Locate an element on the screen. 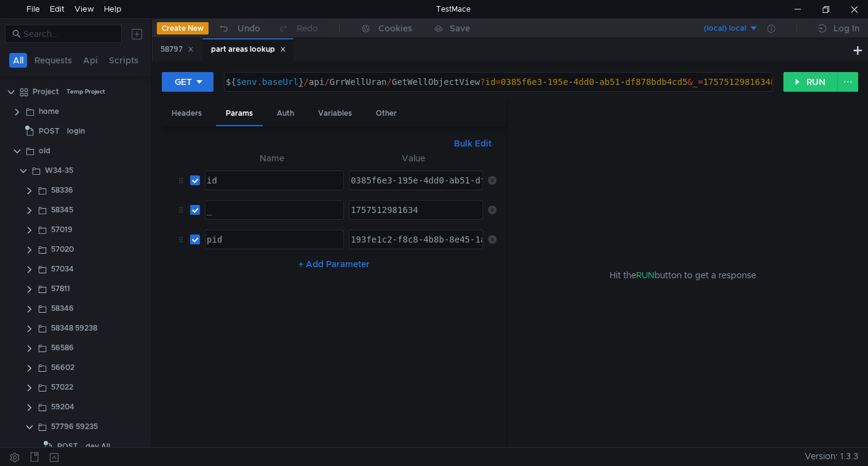  div: 59204 is located at coordinates (63, 407).